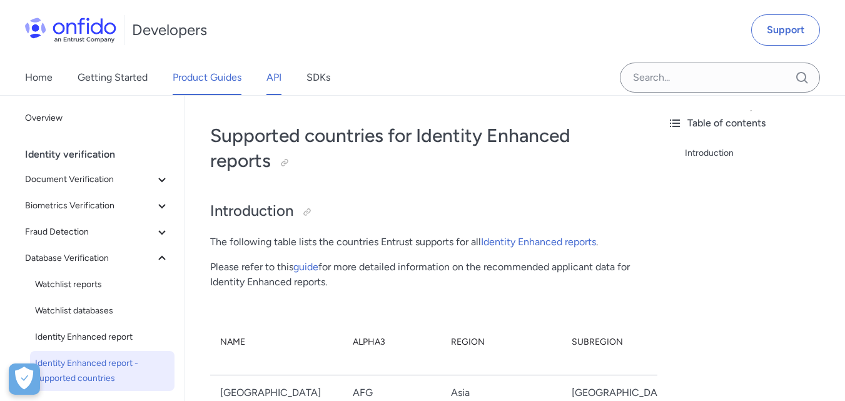 The width and height of the screenshot is (845, 401). What do you see at coordinates (760, 153) in the screenshot?
I see `div: Introduction` at bounding box center [760, 153].